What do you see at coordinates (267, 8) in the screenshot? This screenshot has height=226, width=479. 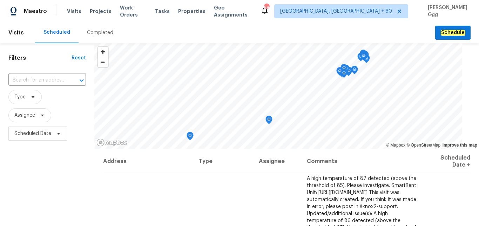 I see `div: 585` at bounding box center [267, 8].